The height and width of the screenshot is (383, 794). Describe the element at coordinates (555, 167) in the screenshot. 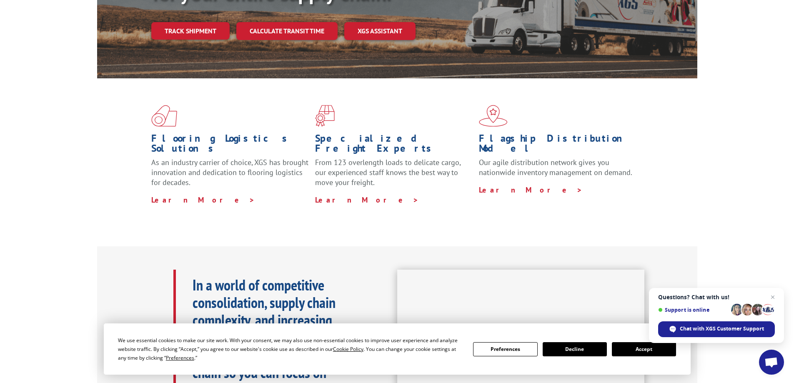

I see `span: Our agile distribution network gives you nationwide inventory management on demand.` at that location.